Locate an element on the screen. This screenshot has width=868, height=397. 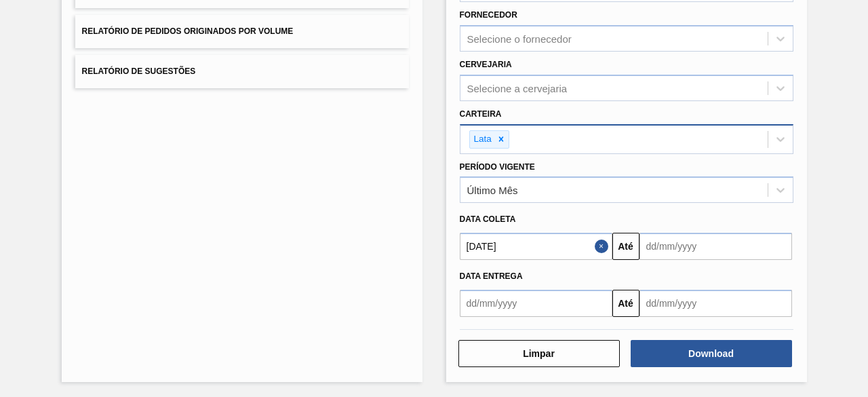
button: Close is located at coordinates (604, 247).